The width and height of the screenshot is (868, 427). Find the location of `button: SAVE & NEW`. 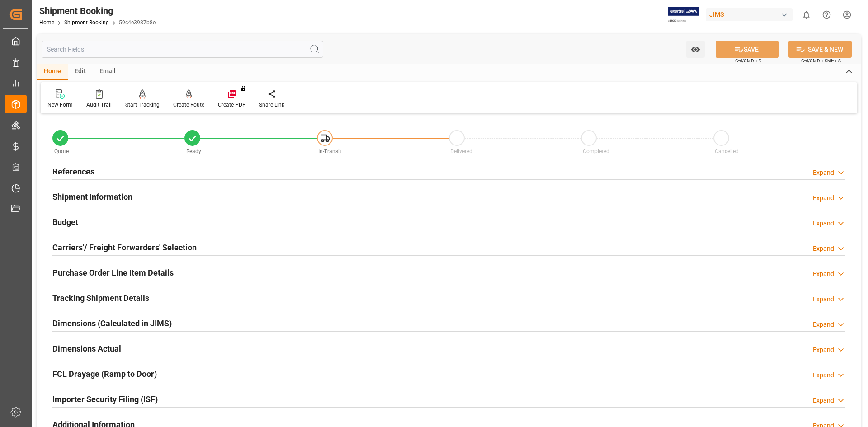

button: SAVE & NEW is located at coordinates (820, 49).